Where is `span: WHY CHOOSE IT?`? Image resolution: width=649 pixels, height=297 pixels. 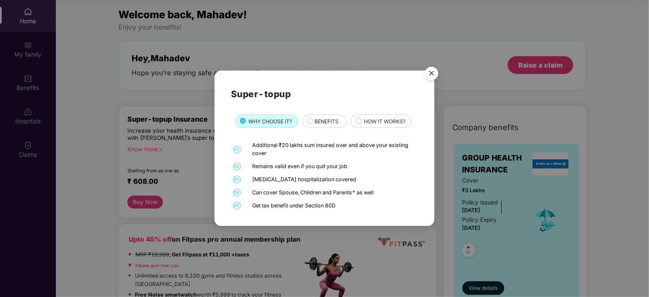
span: WHY CHOOSE IT? is located at coordinates (270, 121).